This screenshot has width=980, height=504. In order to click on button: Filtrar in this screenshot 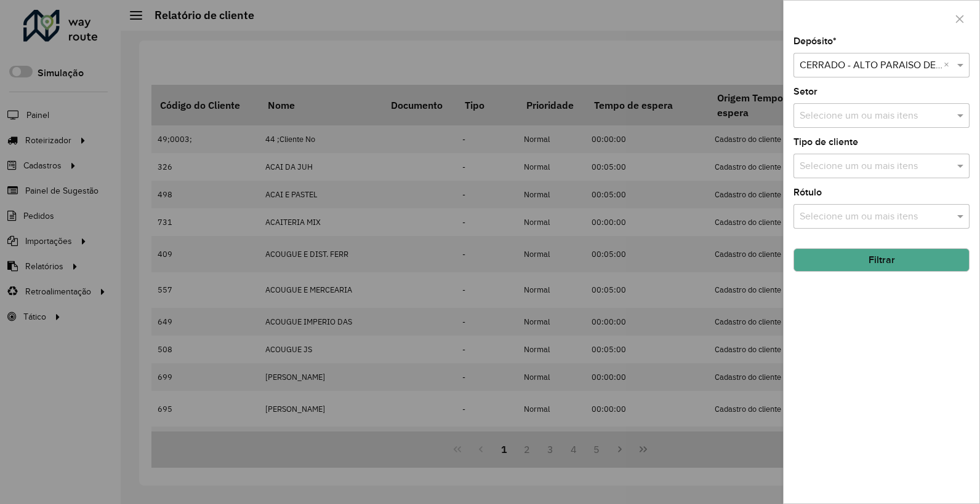, I will do `click(882, 260)`.